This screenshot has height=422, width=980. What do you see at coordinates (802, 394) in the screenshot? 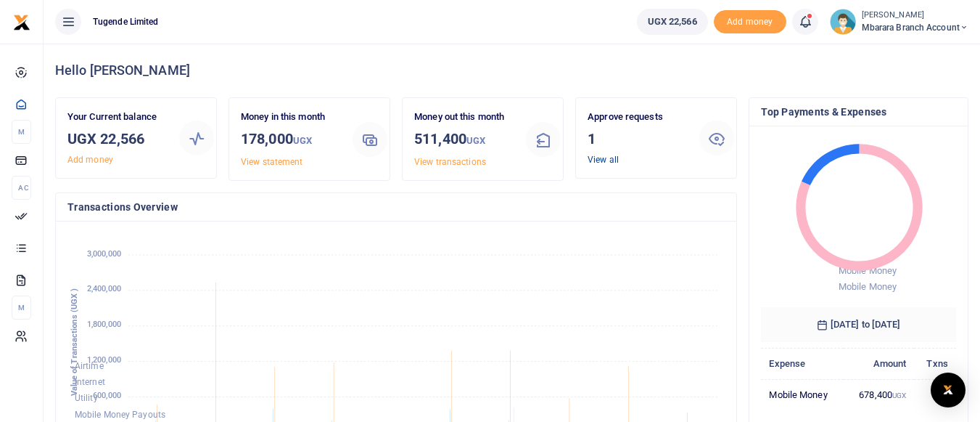
I see `td: Mobile Money` at bounding box center [802, 394].